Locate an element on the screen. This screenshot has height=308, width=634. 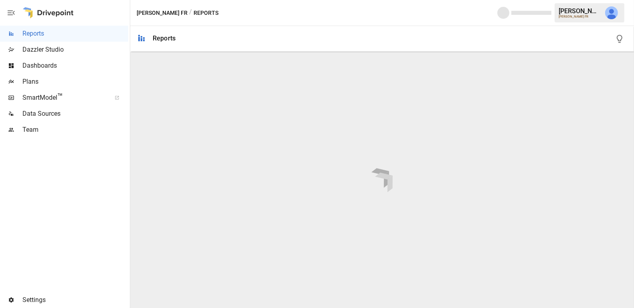
span: Settings is located at coordinates (75, 300).